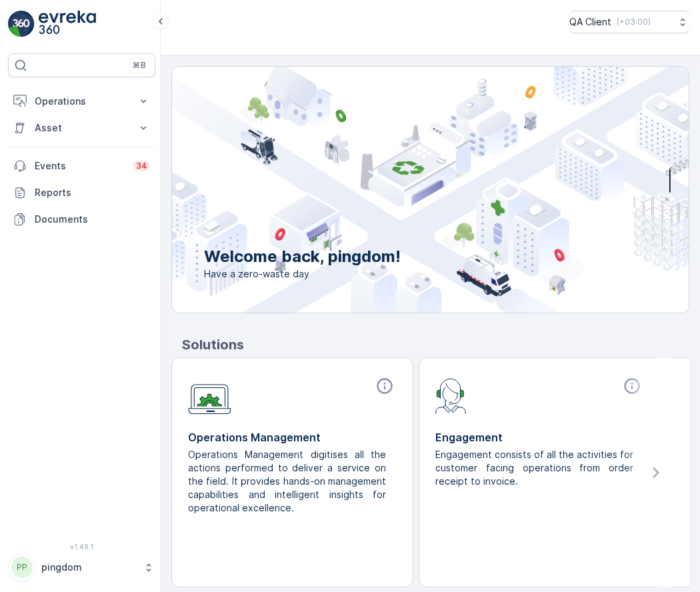 This screenshot has height=592, width=700. I want to click on p: Documents, so click(92, 220).